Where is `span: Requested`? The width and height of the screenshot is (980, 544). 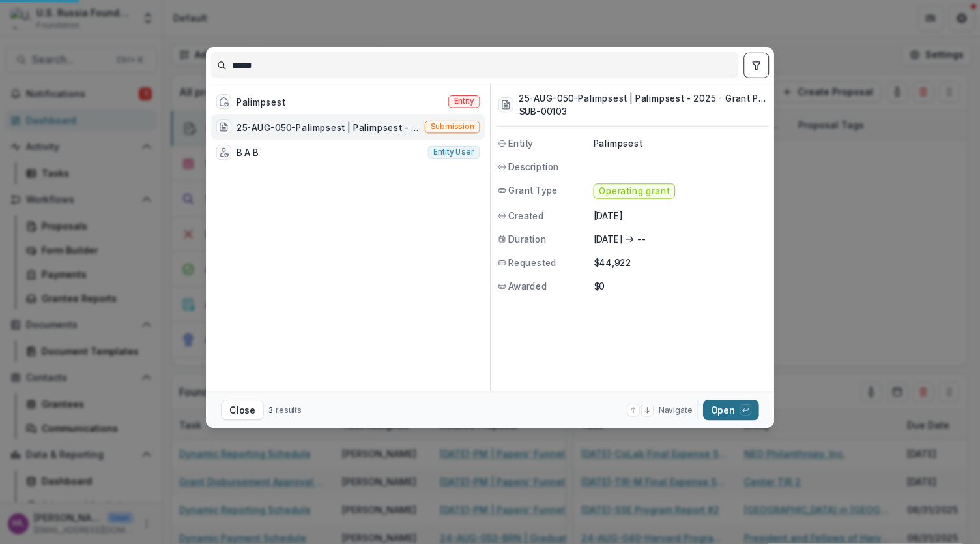 span: Requested is located at coordinates (533, 262).